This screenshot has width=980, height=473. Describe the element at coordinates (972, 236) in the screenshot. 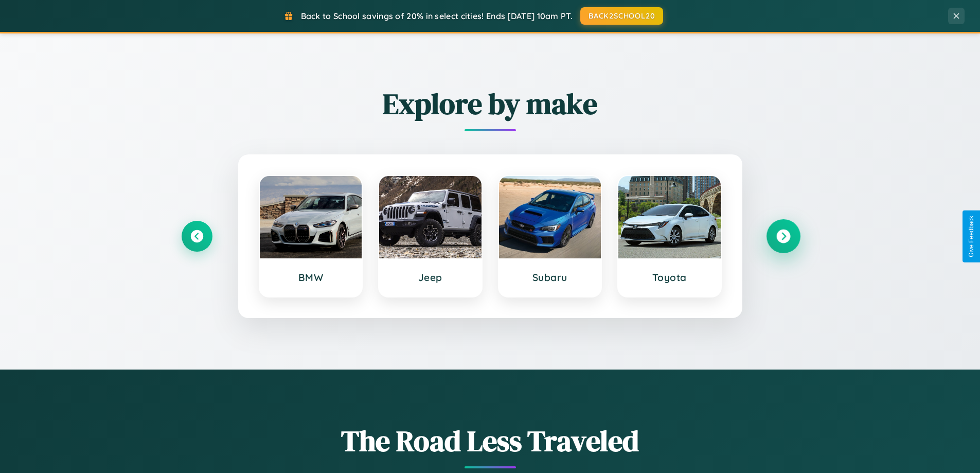

I see `div: Give Feedback` at that location.